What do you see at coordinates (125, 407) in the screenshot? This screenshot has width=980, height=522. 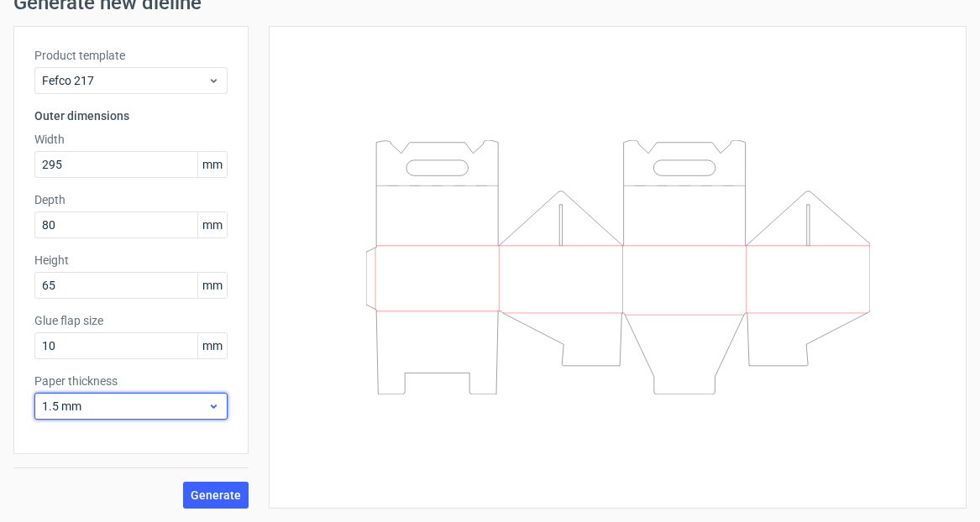 I see `span: 1.5 mm` at bounding box center [125, 407].